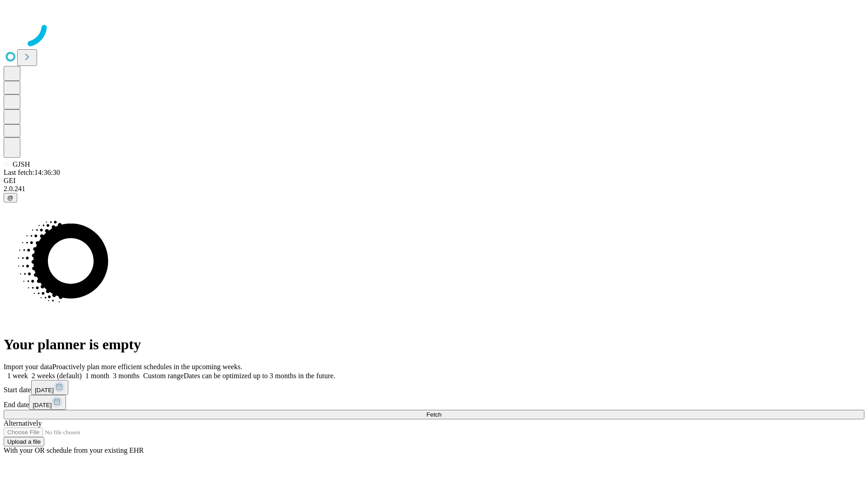  What do you see at coordinates (434, 344) in the screenshot?
I see `h1: Your planner is empty` at bounding box center [434, 344].